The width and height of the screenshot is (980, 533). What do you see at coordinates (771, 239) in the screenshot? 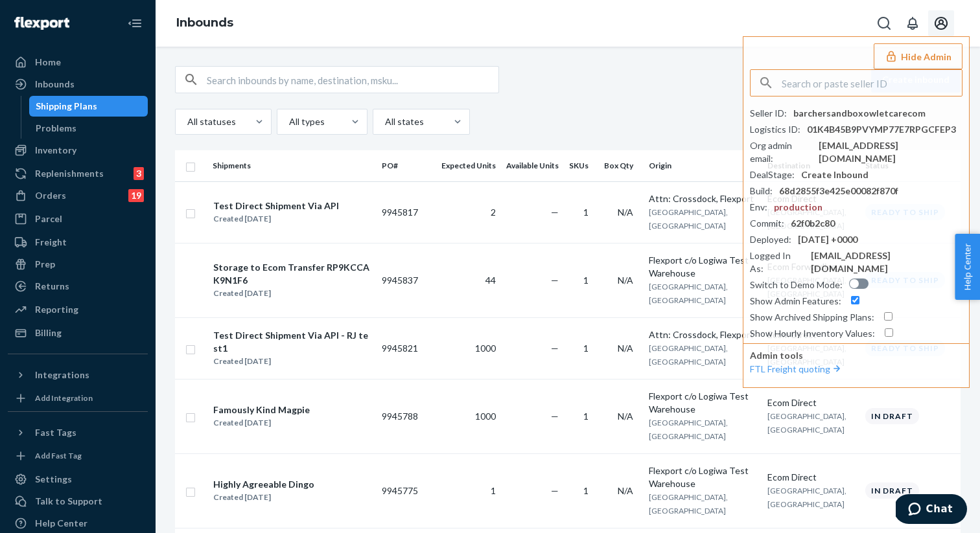
I see `div: Deployed :` at bounding box center [771, 239].